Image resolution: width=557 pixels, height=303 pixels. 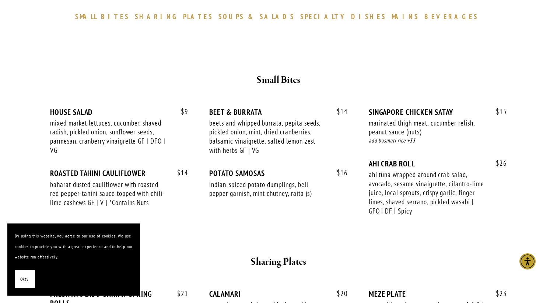 I want to click on span: SALADS, so click(x=278, y=17).